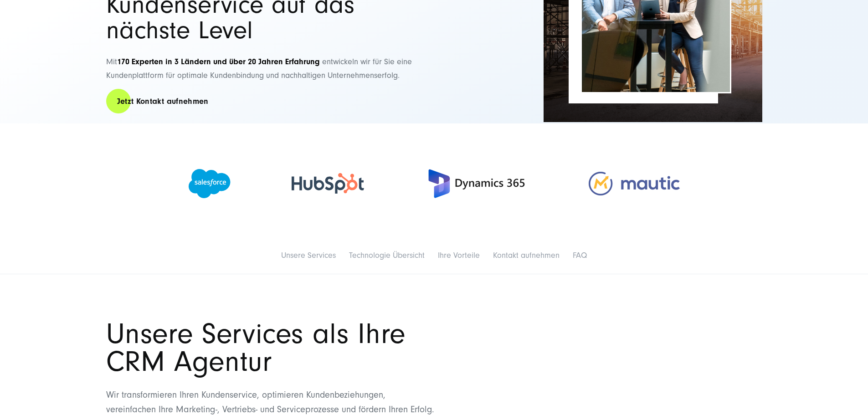 The width and height of the screenshot is (868, 415). I want to click on img: Microsoft Dynamics Agentur 365 - Full-Service CRM Agentur SUNZINET, so click(476, 184).